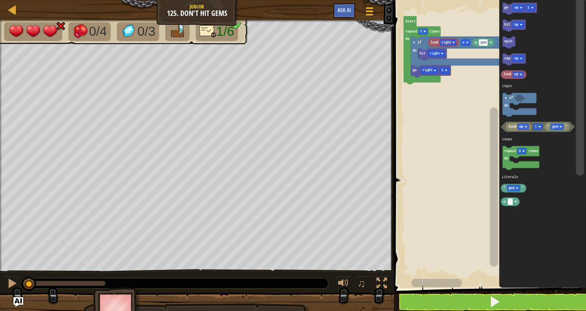  Describe the element at coordinates (508, 42) in the screenshot. I see `text: spin` at that location.